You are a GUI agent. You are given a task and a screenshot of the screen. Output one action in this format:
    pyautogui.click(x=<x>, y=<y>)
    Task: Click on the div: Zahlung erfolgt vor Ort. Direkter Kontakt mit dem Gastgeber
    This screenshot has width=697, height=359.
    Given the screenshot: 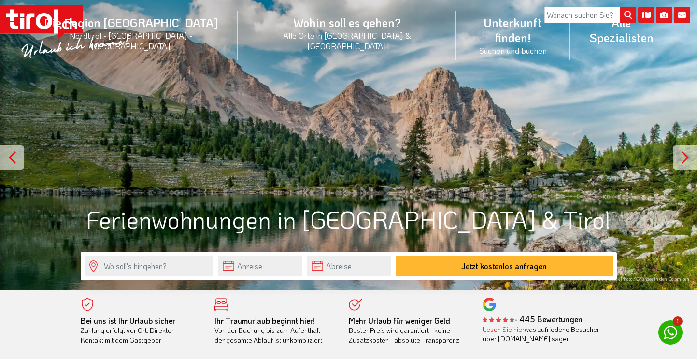 What is the action you would take?
    pyautogui.click(x=141, y=331)
    